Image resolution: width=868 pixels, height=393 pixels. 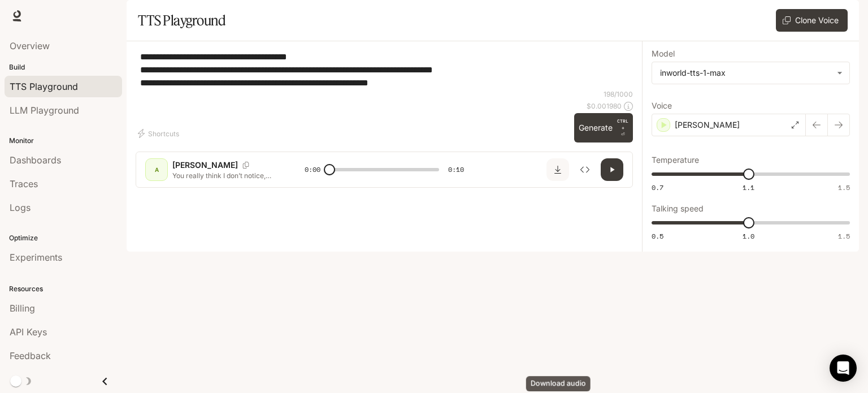 I want to click on button: Download audio, so click(x=558, y=170).